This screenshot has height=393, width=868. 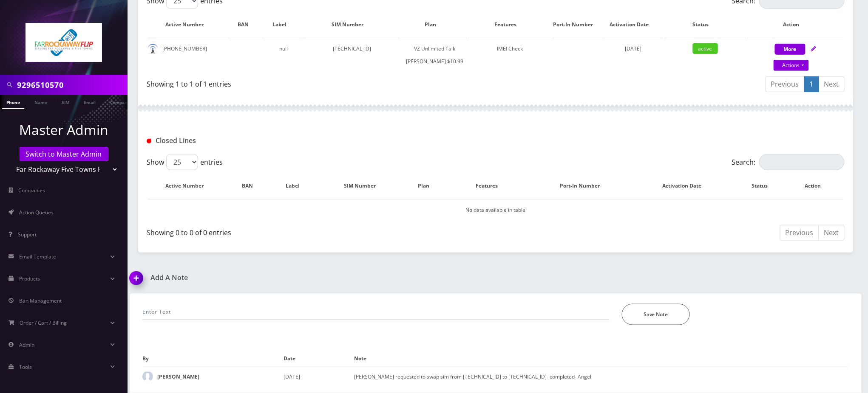 What do you see at coordinates (90, 102) in the screenshot?
I see `a: Email` at bounding box center [90, 102].